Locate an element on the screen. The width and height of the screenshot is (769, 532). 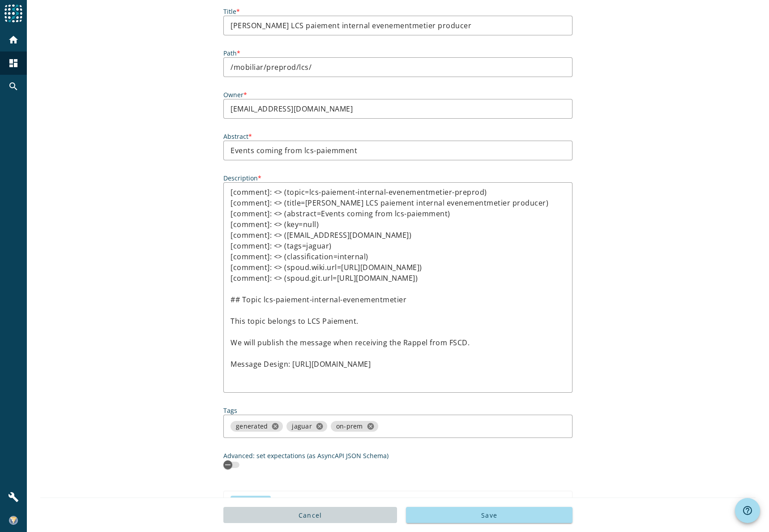
mat-icon: home is located at coordinates (14, 40).